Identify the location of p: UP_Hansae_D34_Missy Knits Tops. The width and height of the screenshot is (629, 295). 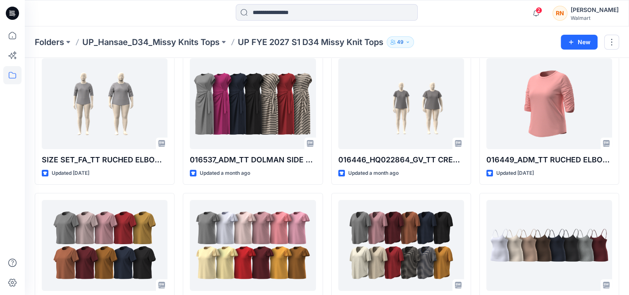
(151, 42).